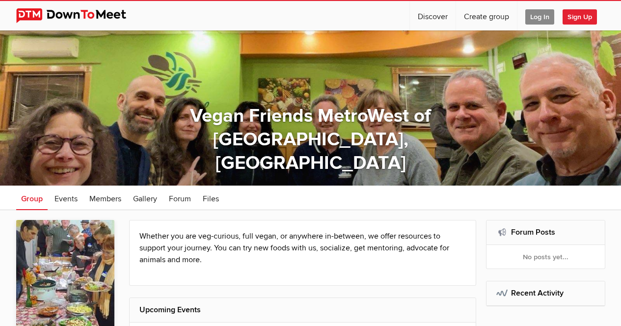 This screenshot has width=621, height=326. What do you see at coordinates (545, 257) in the screenshot?
I see `div: No posts yet...` at bounding box center [545, 257].